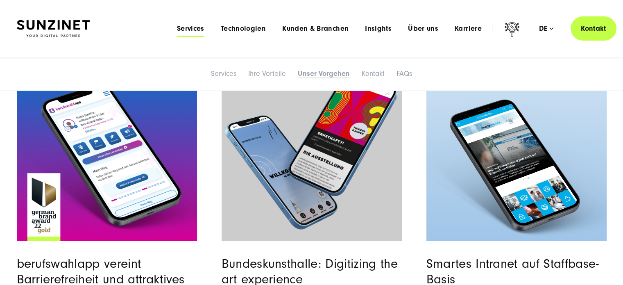 This screenshot has height=285, width=623. Describe the element at coordinates (315, 29) in the screenshot. I see `span: Kunden & Branchen` at that location.